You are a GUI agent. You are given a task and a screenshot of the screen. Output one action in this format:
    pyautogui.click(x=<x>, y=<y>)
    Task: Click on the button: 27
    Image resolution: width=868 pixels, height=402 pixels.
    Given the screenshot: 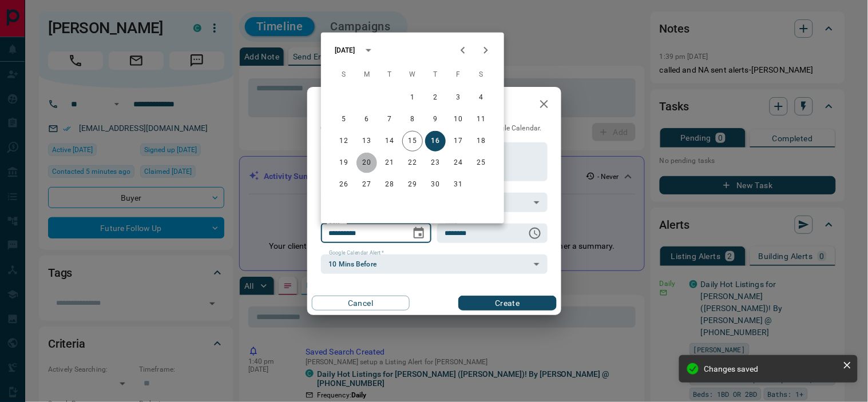 What is the action you would take?
    pyautogui.click(x=367, y=185)
    